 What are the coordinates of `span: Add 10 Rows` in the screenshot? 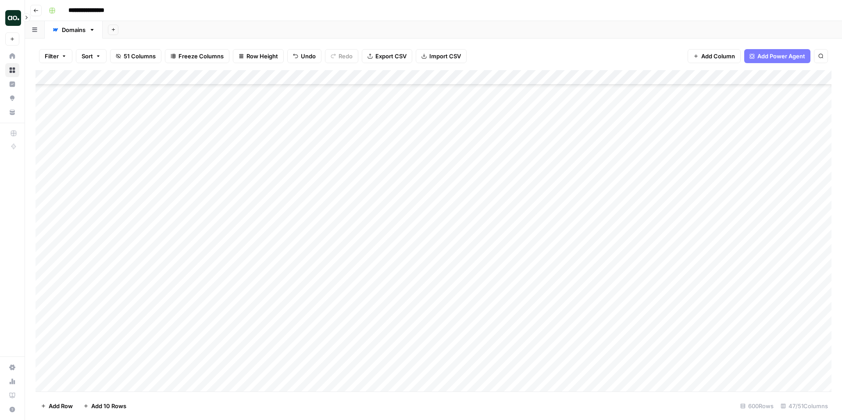 It's located at (109, 406).